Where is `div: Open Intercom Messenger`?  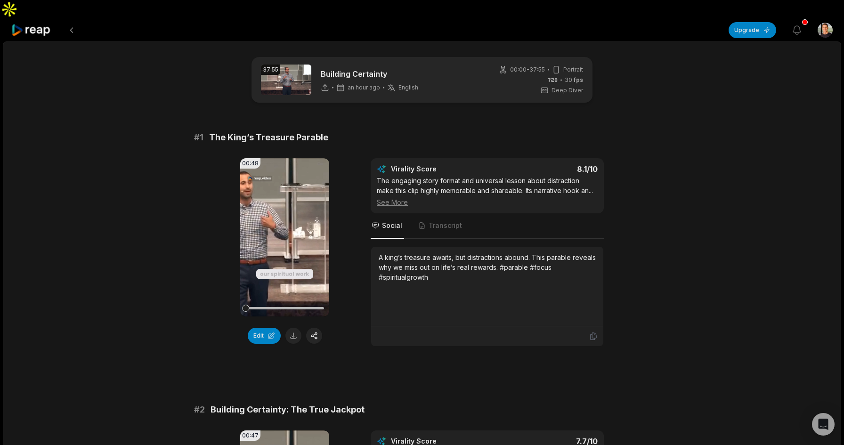
div: Open Intercom Messenger is located at coordinates (823, 424).